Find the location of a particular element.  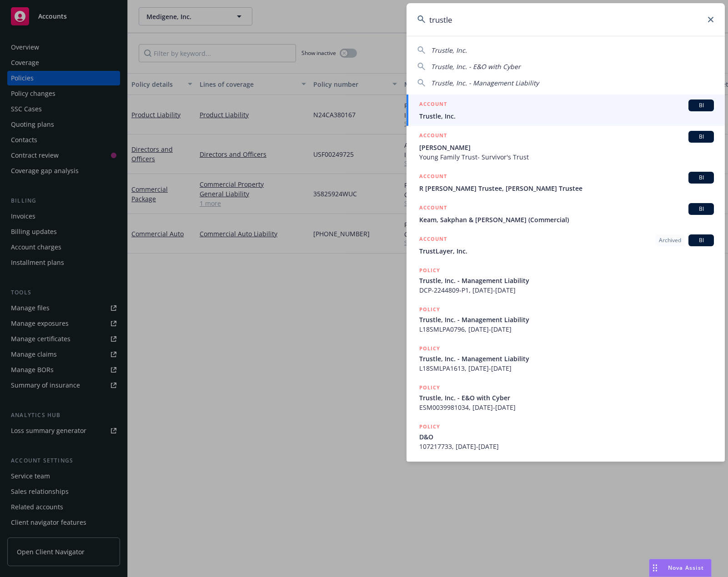

div: Drag to move is located at coordinates (655, 568).